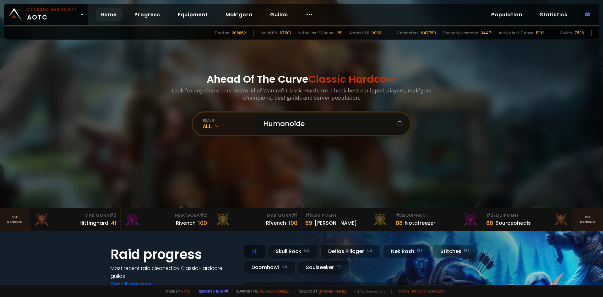  Describe the element at coordinates (539, 33) in the screenshot. I see `div: 11102` at that location.